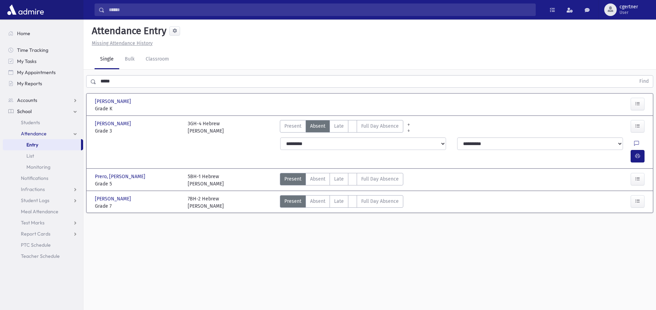  What do you see at coordinates (25, 10) in the screenshot?
I see `img: AdmirePro` at bounding box center [25, 10].